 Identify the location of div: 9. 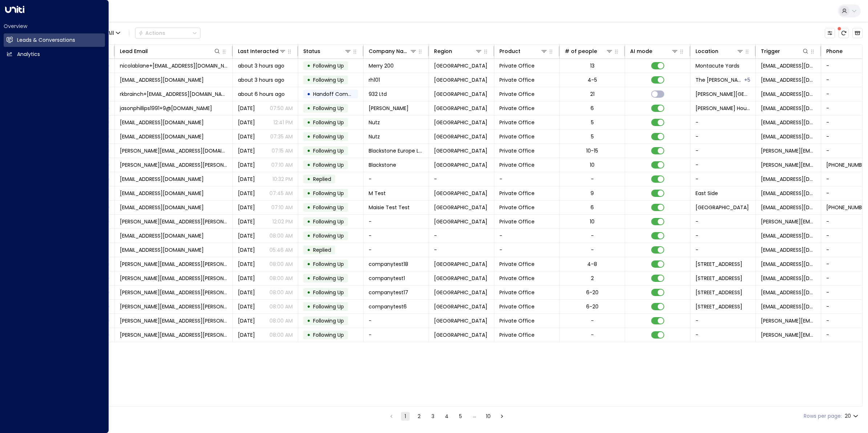
(592, 194).